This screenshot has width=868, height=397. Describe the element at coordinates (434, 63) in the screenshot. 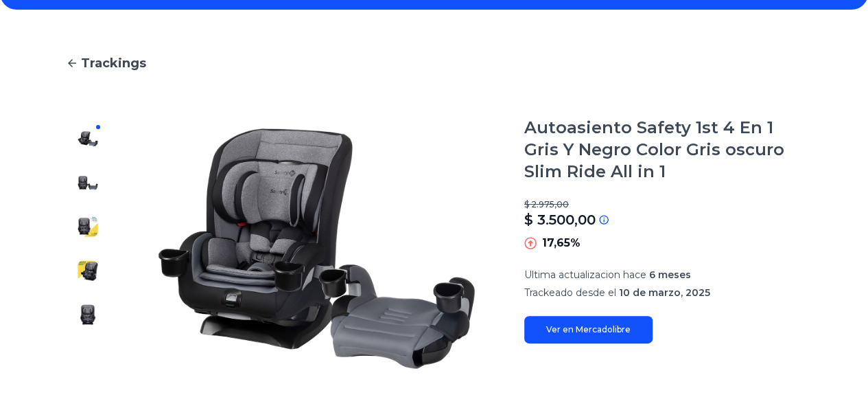

I see `a: Trackings` at that location.